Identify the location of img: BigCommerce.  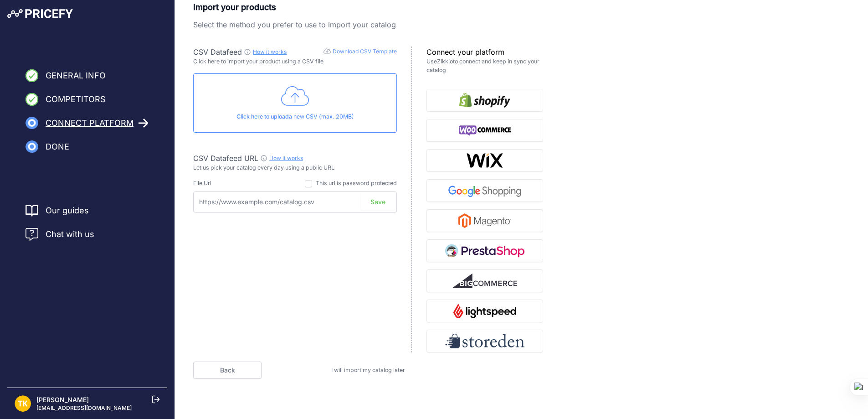
(485, 281).